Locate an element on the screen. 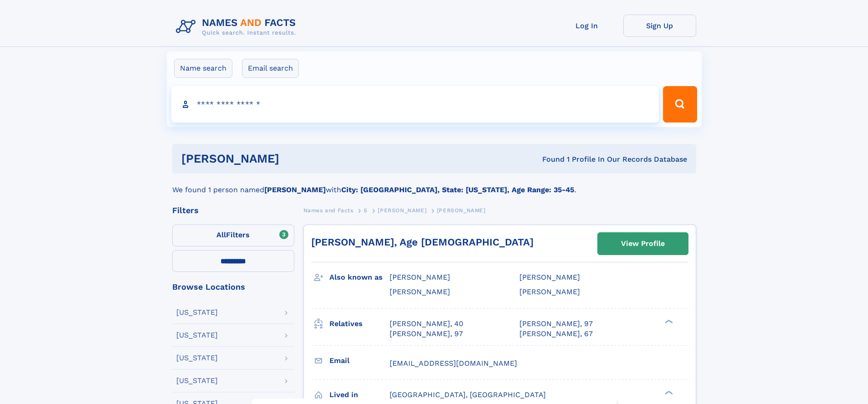  div: Filters is located at coordinates (233, 211).